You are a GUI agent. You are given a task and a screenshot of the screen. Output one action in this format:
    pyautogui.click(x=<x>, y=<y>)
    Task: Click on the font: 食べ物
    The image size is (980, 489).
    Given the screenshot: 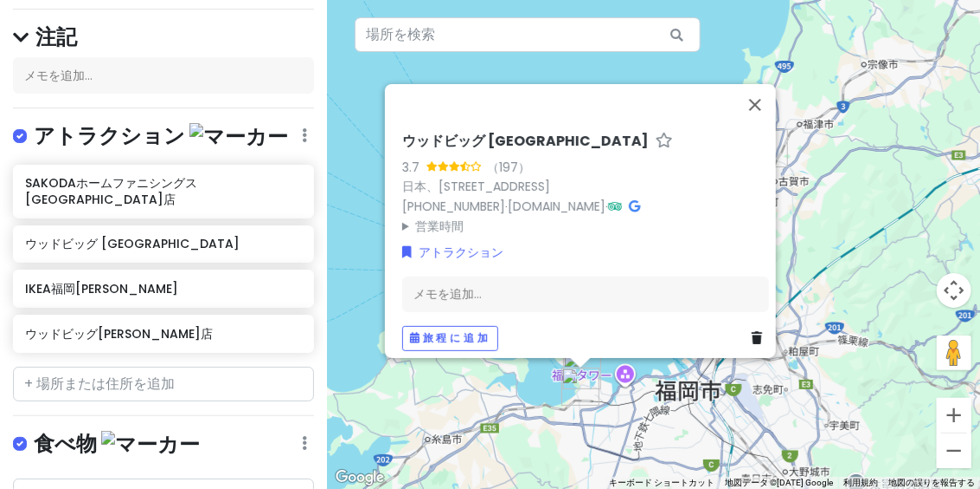 What is the action you would take?
    pyautogui.click(x=65, y=443)
    